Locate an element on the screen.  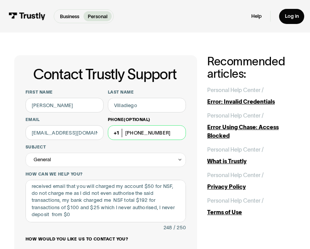
a: Personal Help Center /Error Using Chase: Access Blocked is located at coordinates (251, 125).